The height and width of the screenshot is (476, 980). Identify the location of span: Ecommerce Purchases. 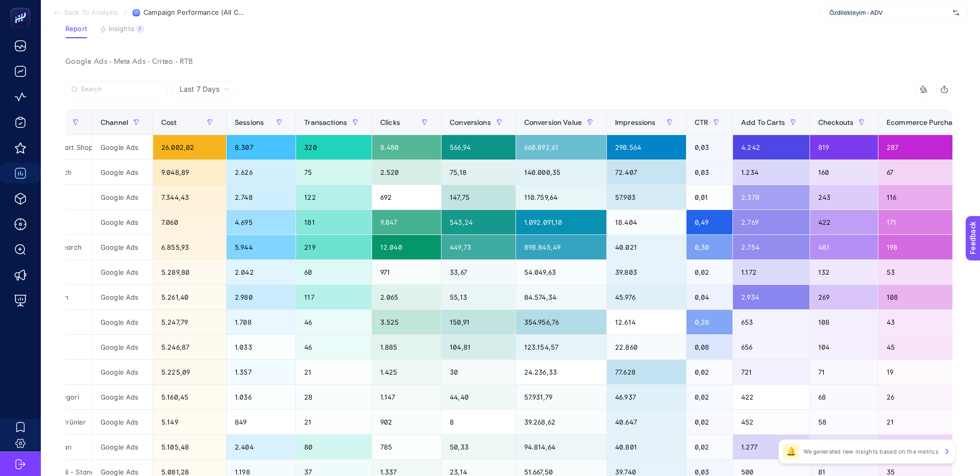
(925, 122).